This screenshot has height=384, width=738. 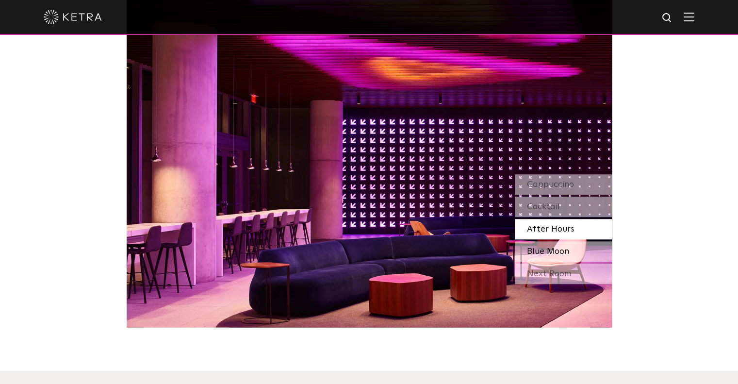 What do you see at coordinates (550, 184) in the screenshot?
I see `span: Cappuccino` at bounding box center [550, 184].